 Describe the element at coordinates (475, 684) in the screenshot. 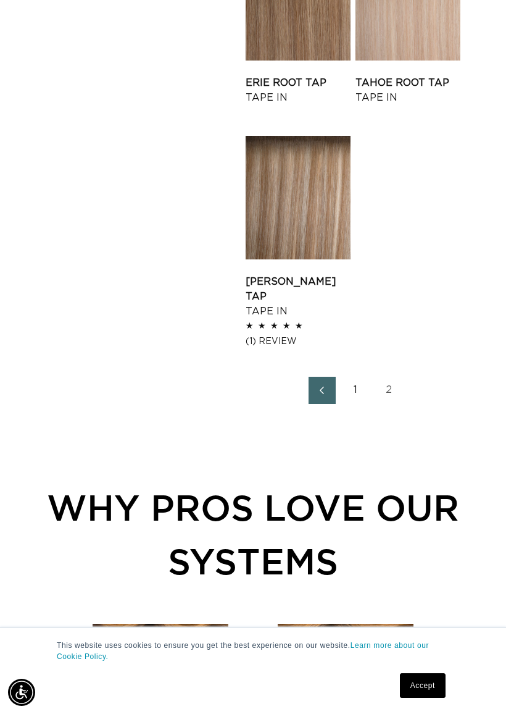

I see `div: Chat Widget` at that location.